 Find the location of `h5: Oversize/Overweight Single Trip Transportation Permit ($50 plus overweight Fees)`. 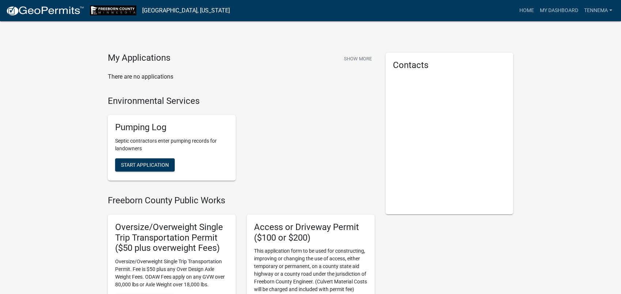

h5: Oversize/Overweight Single Trip Transportation Permit ($50 plus overweight Fees) is located at coordinates (172, 238).